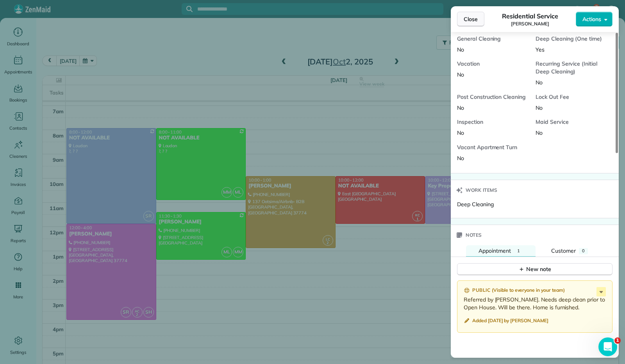 The image size is (625, 364). Describe the element at coordinates (583, 251) in the screenshot. I see `span: 0` at that location.